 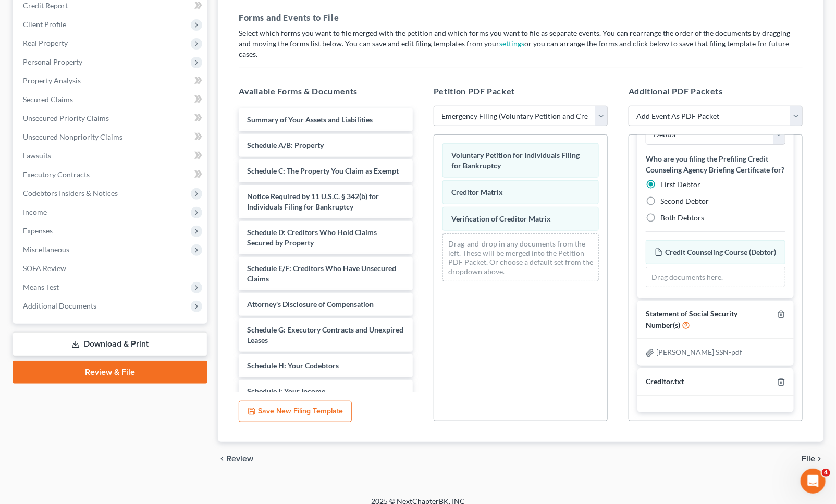 What do you see at coordinates (111, 175) in the screenshot?
I see `a: Executory Contracts` at bounding box center [111, 175].